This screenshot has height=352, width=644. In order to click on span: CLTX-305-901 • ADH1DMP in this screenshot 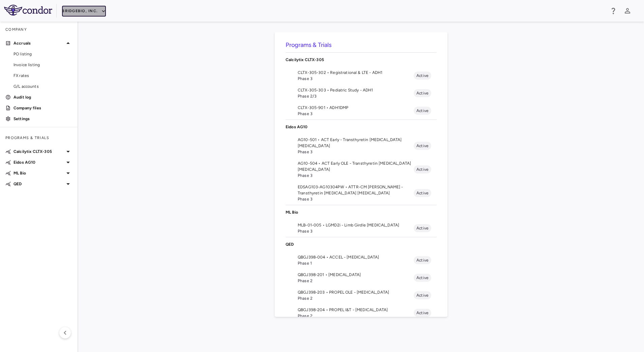, I will do `click(356, 108)`.